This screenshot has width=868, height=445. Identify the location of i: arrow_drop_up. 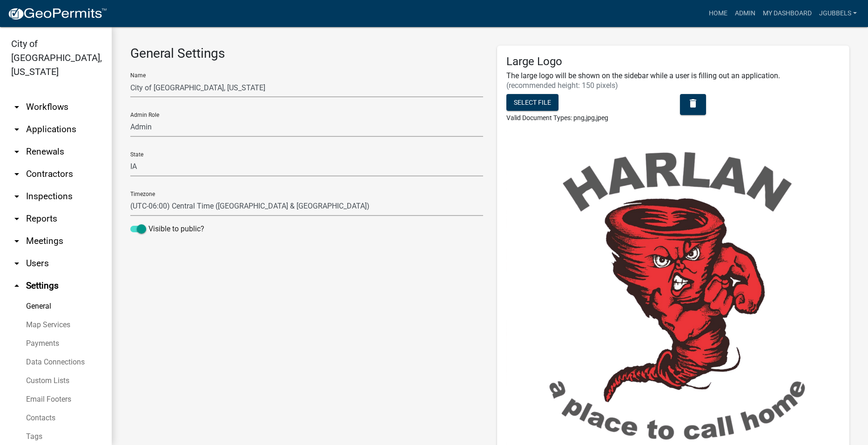
(16, 286).